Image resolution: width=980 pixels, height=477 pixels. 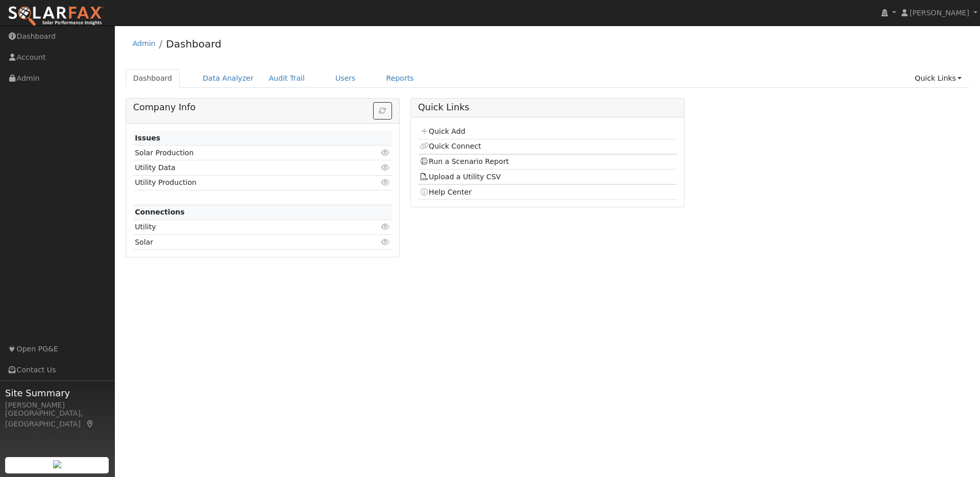 What do you see at coordinates (242, 183) in the screenshot?
I see `td: Utility Production` at bounding box center [242, 183].